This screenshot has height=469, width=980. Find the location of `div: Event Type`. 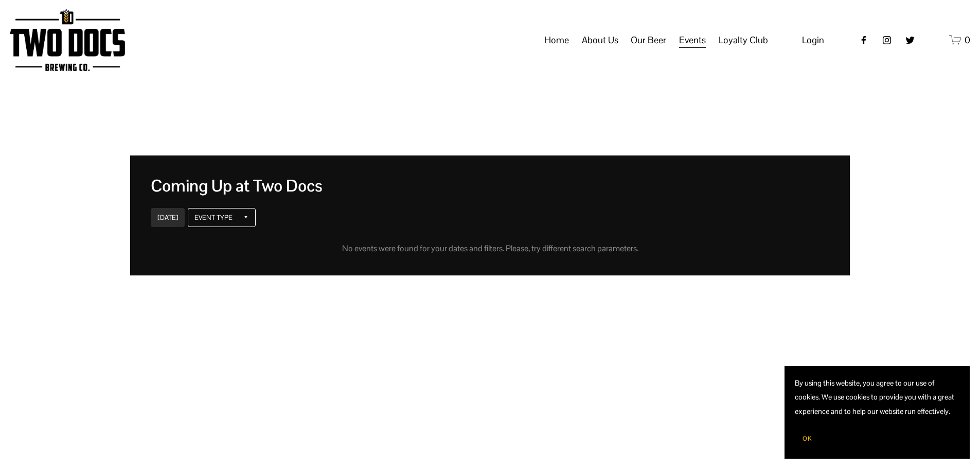

div: Event Type is located at coordinates (213, 217).